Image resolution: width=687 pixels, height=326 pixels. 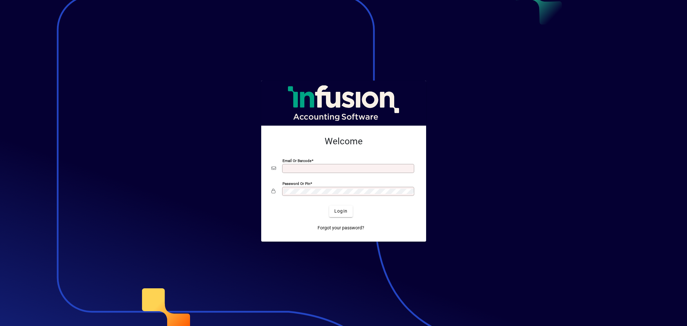 I want to click on button: Login, so click(x=341, y=211).